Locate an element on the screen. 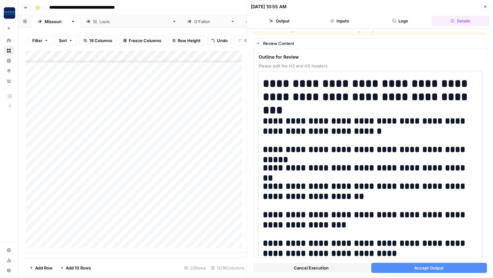  button: Undo is located at coordinates (220, 41).